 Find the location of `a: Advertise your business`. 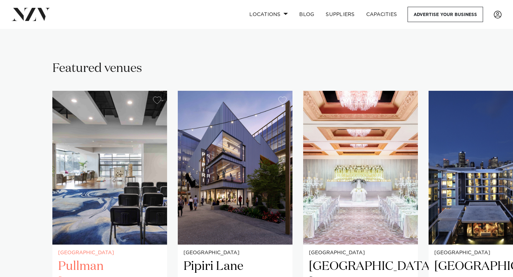

a: Advertise your business is located at coordinates (445, 14).